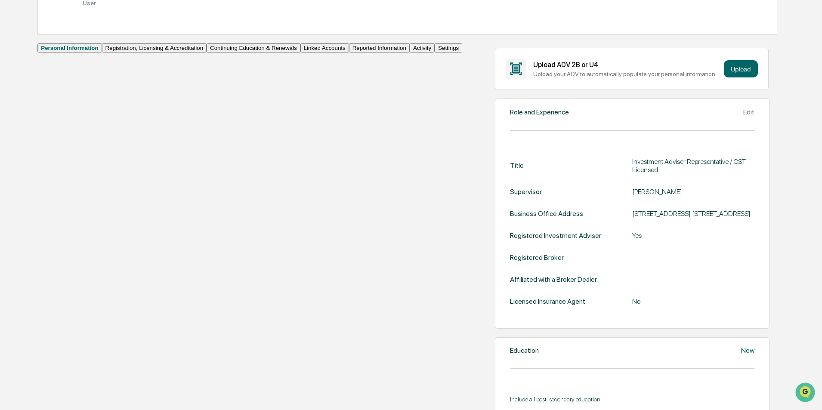 The image size is (822, 410). What do you see at coordinates (32, 113) in the screenshot?
I see `a: 🖐️Preclearance` at bounding box center [32, 113].